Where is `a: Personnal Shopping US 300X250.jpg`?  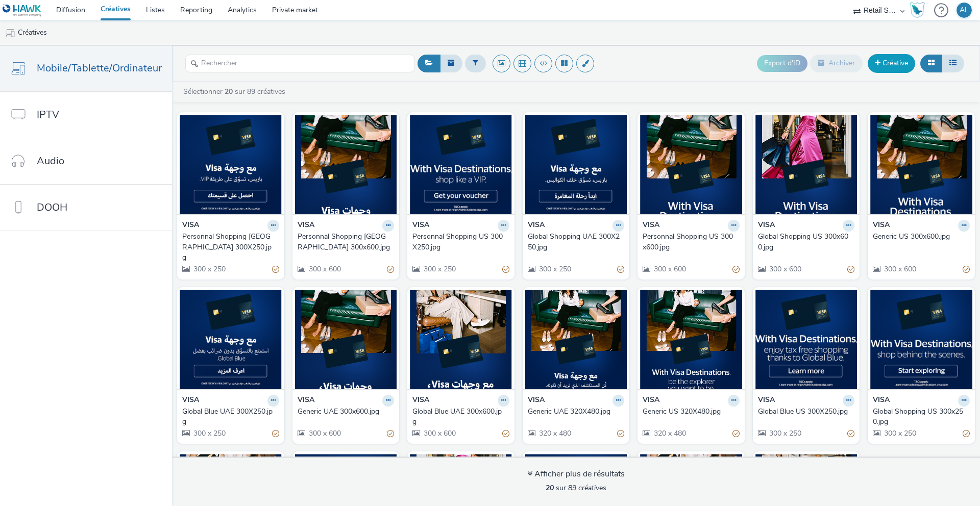
a: Personnal Shopping US 300X250.jpg is located at coordinates (461, 242).